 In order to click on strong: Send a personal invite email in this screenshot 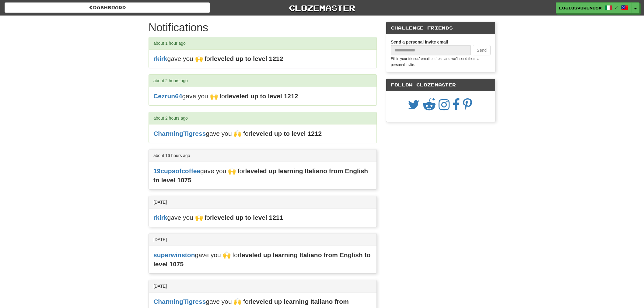, I will do `click(419, 42)`.